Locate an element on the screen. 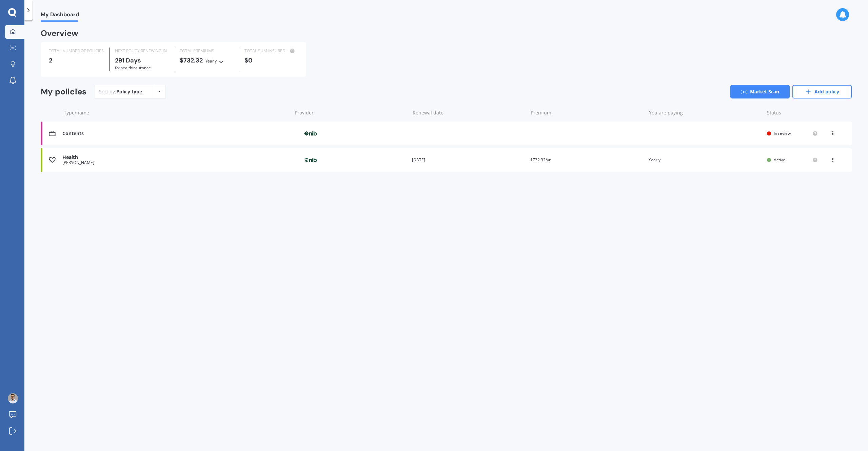  div: Policy type is located at coordinates (129, 92).